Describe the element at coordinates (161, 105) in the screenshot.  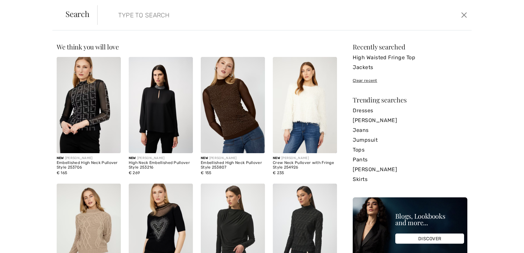
I see `img: High Neck Embellished Pullover Style 253216. Black` at that location.